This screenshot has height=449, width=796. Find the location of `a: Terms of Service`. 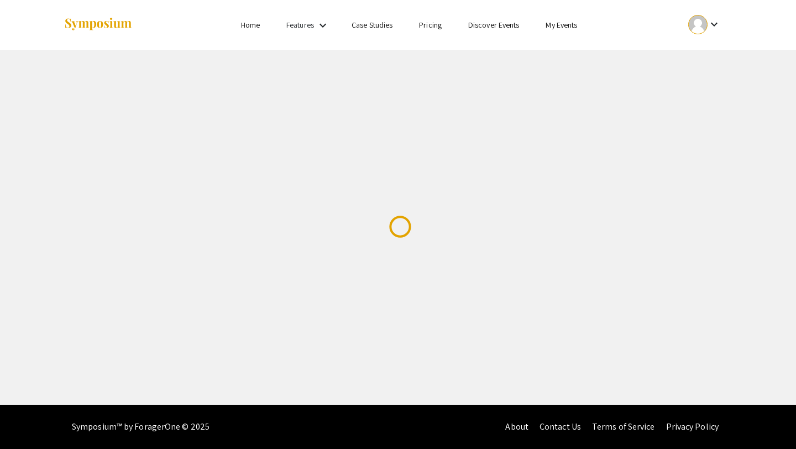

a: Terms of Service is located at coordinates (623, 426).